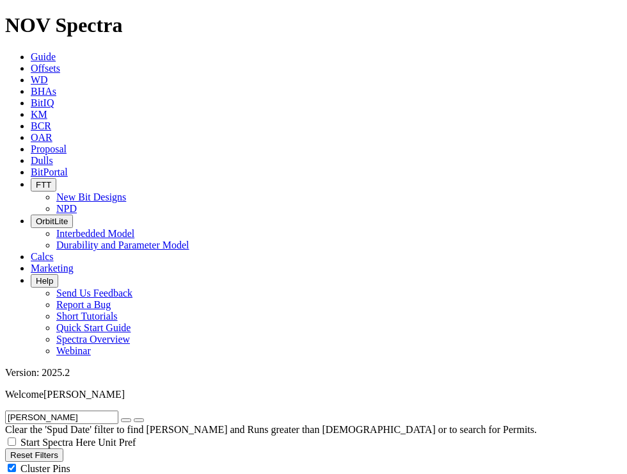 This screenshot has height=474, width=627. What do you see at coordinates (44, 280) in the screenshot?
I see `span: Help` at bounding box center [44, 280].